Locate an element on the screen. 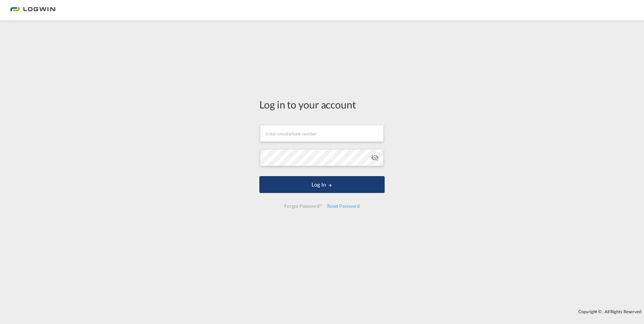 The image size is (644, 324). div: Log in to your account is located at coordinates (322, 104).